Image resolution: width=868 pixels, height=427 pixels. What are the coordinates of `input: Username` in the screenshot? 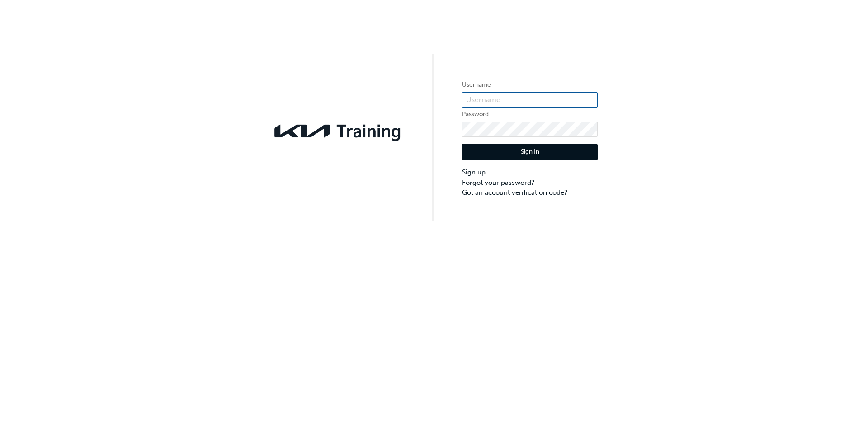 It's located at (530, 100).